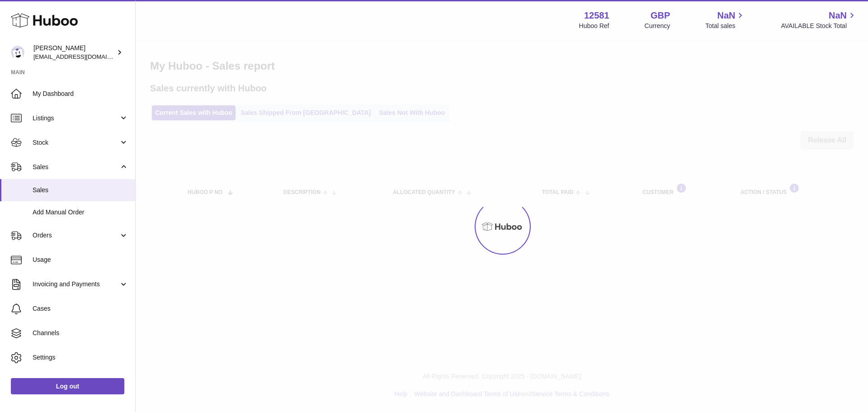 Image resolution: width=868 pixels, height=412 pixels. What do you see at coordinates (819, 20) in the screenshot?
I see `a: NaN AVAILABLE Stock Total` at bounding box center [819, 20].